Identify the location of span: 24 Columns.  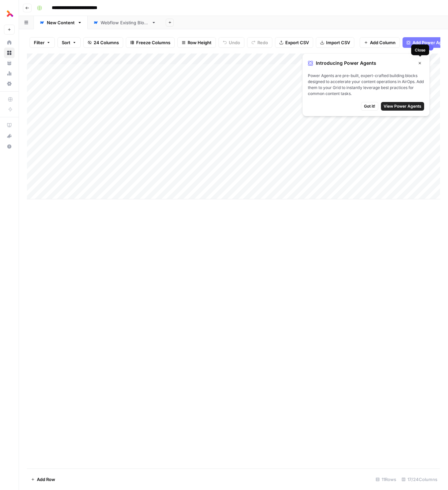
(107, 42).